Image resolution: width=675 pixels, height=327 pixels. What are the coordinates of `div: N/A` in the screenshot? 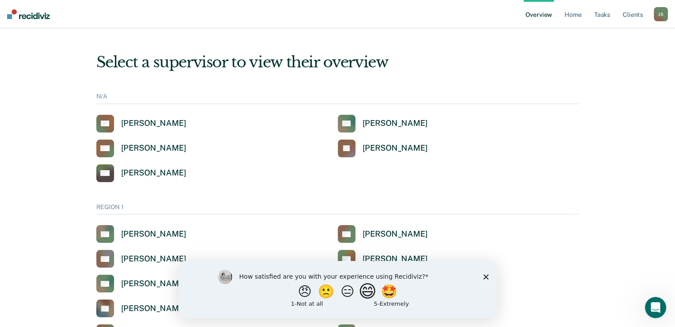 It's located at (338, 98).